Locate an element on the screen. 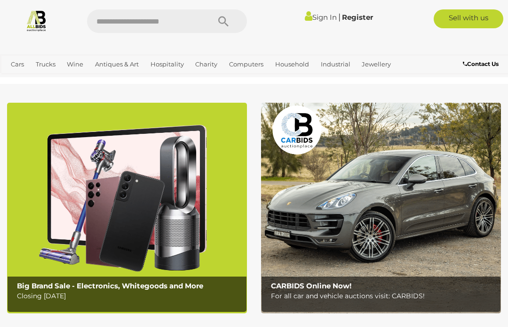  a: Wine is located at coordinates (75, 64).